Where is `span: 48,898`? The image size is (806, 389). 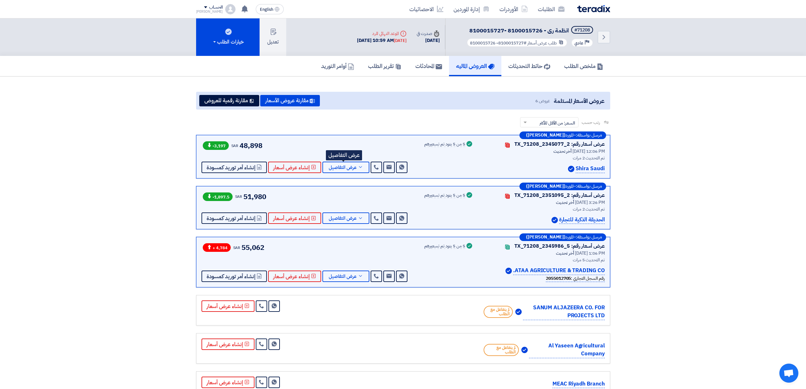 span: 48,898 is located at coordinates (251, 145).